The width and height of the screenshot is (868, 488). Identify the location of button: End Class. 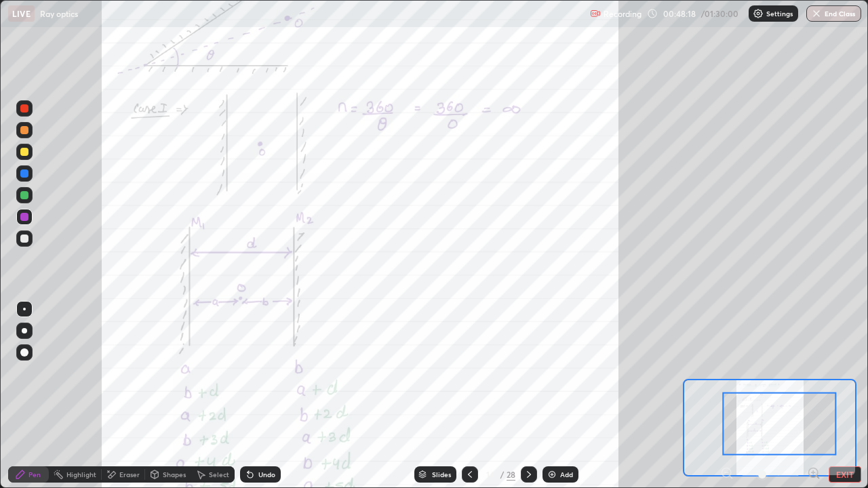
(833, 14).